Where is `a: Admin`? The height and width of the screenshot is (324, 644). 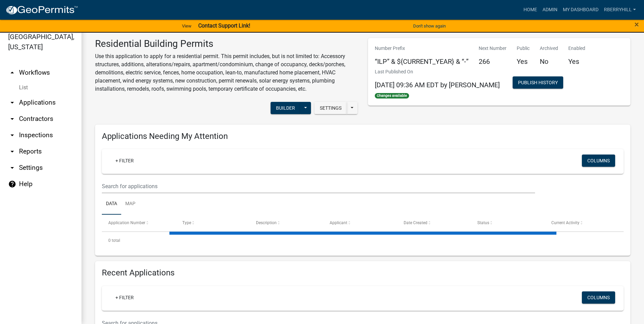 a: Admin is located at coordinates (550, 10).